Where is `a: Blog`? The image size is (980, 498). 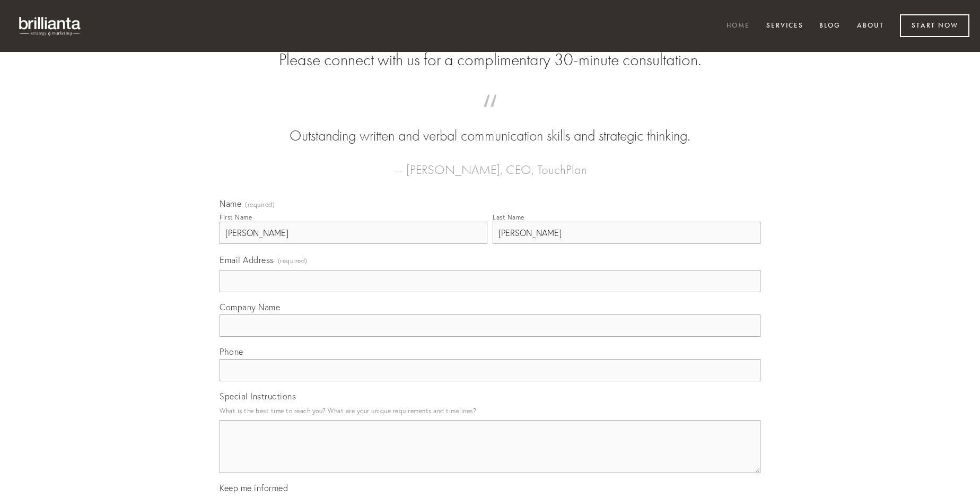
a: Blog is located at coordinates (830, 26).